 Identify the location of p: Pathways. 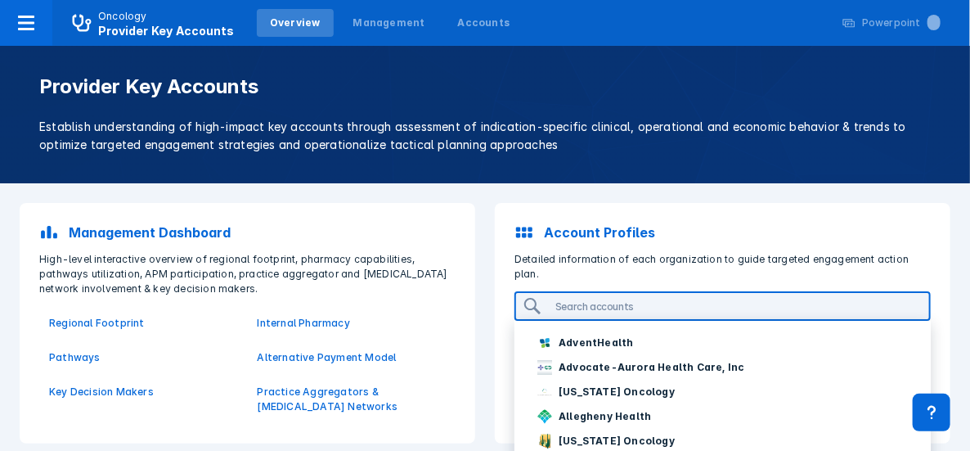
(143, 358).